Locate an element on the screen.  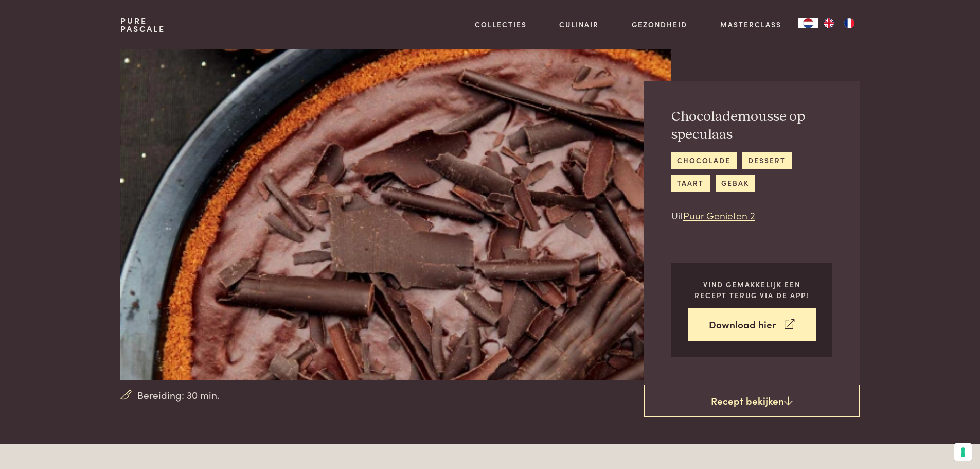
a: gebak is located at coordinates (735, 183).